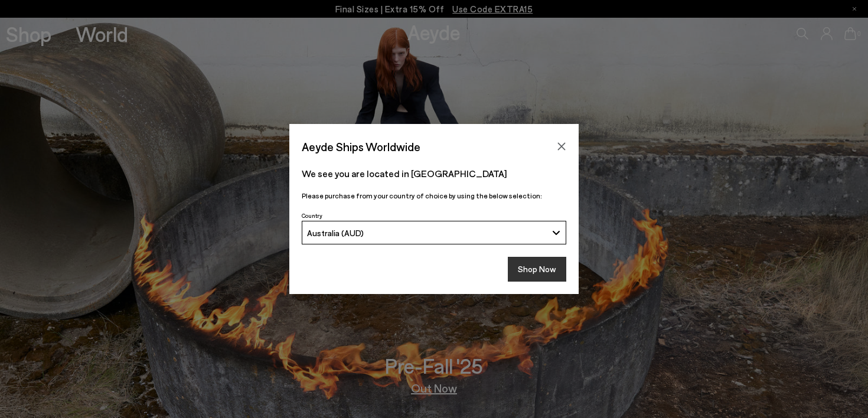 The width and height of the screenshot is (868, 418). I want to click on span: Country, so click(311, 215).